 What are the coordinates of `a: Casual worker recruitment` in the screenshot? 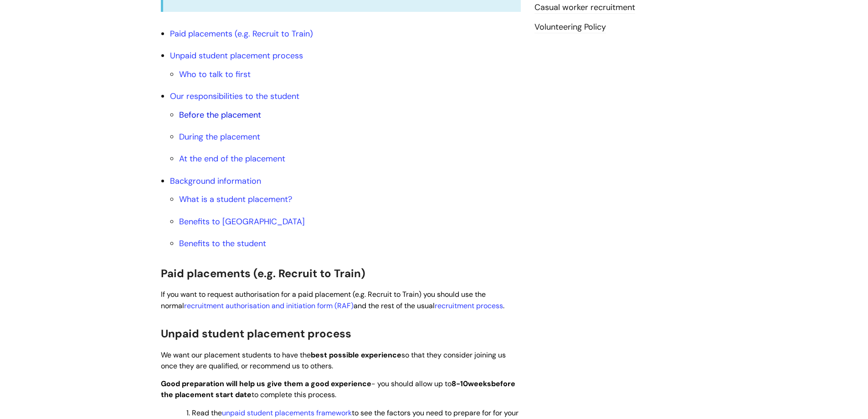 It's located at (585, 8).